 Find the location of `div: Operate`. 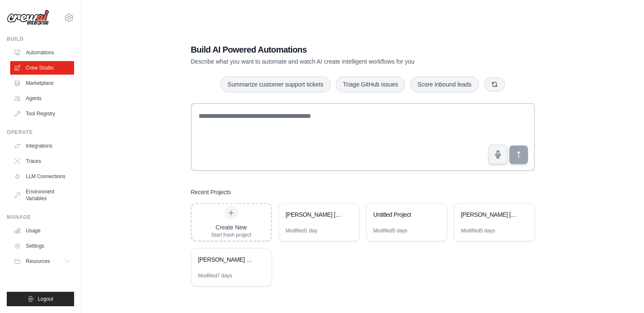

div: Operate is located at coordinates (40, 132).